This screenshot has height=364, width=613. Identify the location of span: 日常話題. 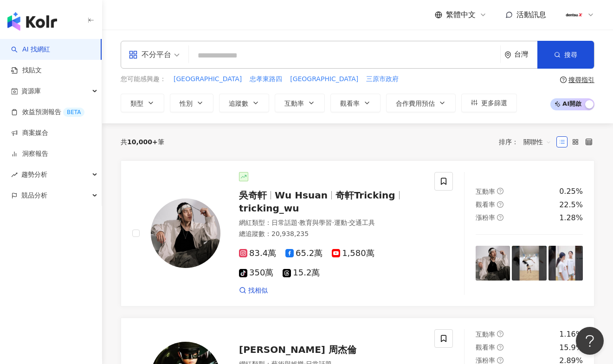
(284, 223).